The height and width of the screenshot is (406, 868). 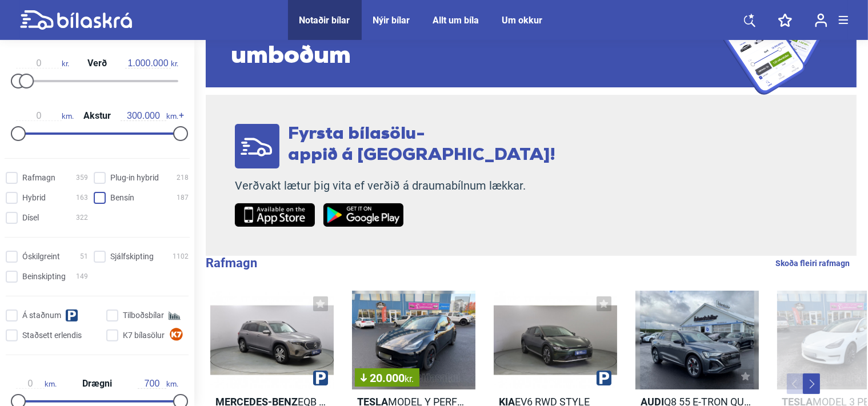 What do you see at coordinates (796, 384) in the screenshot?
I see `button: Previous` at bounding box center [796, 384].